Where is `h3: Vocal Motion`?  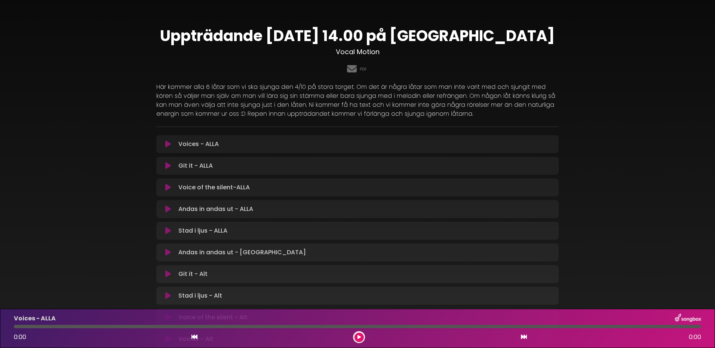 h3: Vocal Motion is located at coordinates (357, 52).